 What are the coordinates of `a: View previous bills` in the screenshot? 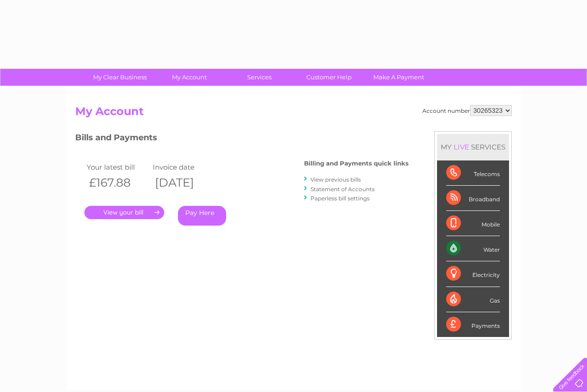 It's located at (336, 179).